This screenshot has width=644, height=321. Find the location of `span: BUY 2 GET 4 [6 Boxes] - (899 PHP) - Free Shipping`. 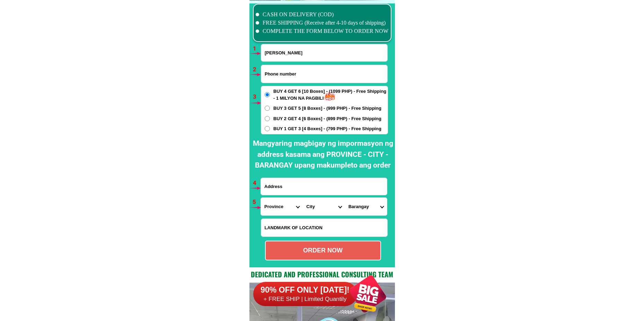

span: BUY 2 GET 4 [6 Boxes] - (899 PHP) - Free Shipping is located at coordinates (328, 119).